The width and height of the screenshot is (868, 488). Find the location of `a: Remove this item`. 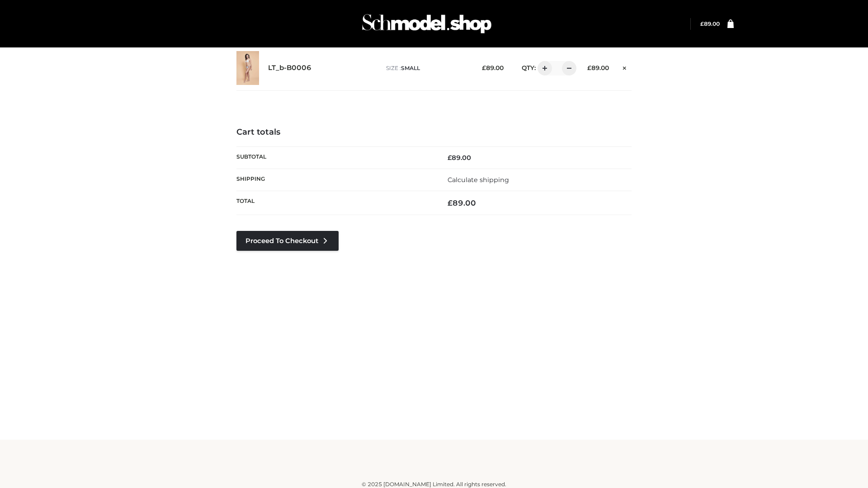

a: Remove this item is located at coordinates (625, 67).